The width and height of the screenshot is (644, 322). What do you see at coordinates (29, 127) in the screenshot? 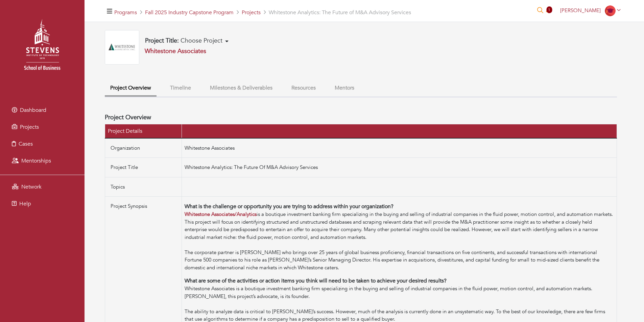
I see `span: Projects` at bounding box center [29, 127].